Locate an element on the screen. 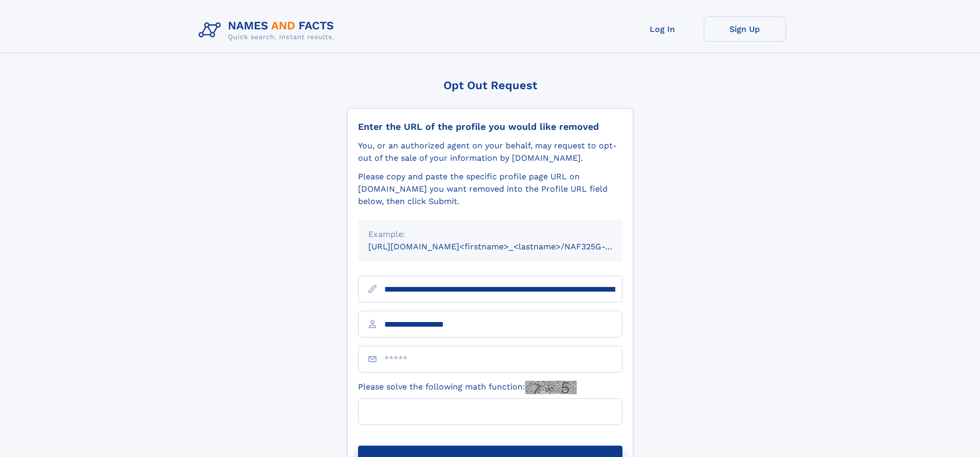 The height and width of the screenshot is (457, 980). label: Please solve the following math function: is located at coordinates (467, 387).